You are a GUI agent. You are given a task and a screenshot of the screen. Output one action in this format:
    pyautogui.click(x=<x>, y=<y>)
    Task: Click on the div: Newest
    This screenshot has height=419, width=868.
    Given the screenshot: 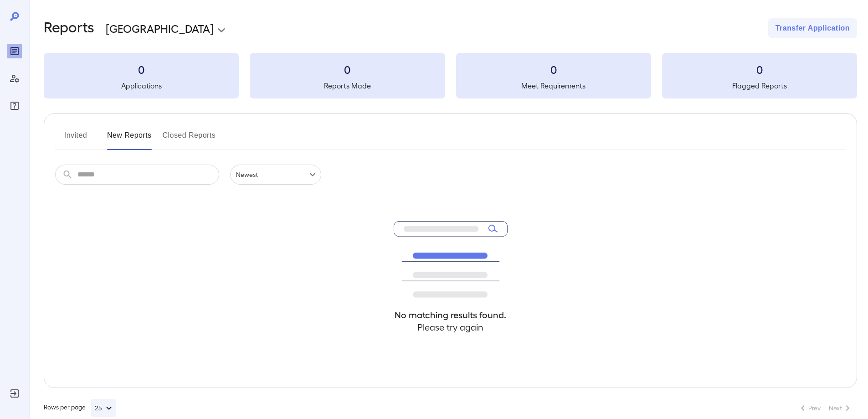 What is the action you would take?
    pyautogui.click(x=276, y=174)
    